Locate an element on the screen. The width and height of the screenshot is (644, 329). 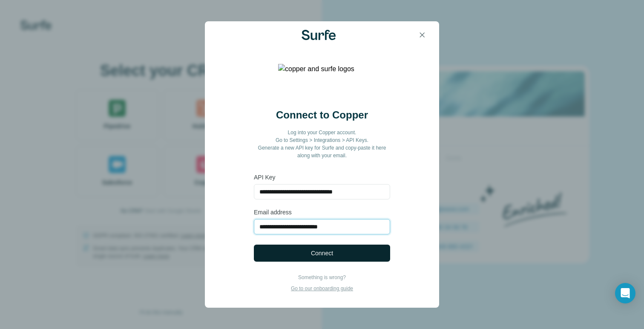
div: Open Intercom Messenger is located at coordinates (625, 293).